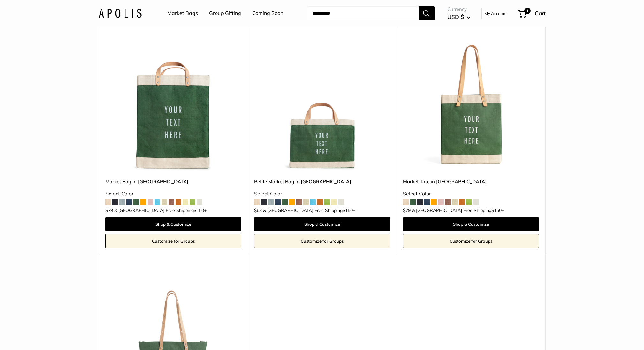 Image resolution: width=644 pixels, height=350 pixels. I want to click on a: Coming Soon, so click(268, 13).